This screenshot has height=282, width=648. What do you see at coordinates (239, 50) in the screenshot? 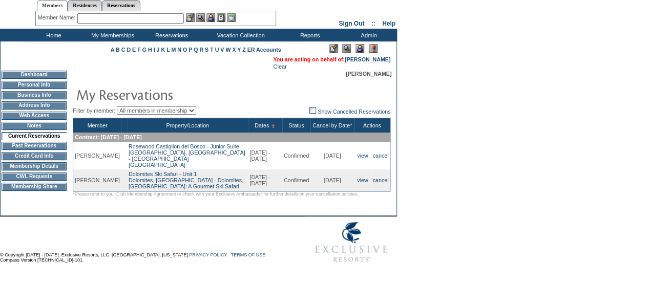
I see `a: Y` at bounding box center [239, 50].